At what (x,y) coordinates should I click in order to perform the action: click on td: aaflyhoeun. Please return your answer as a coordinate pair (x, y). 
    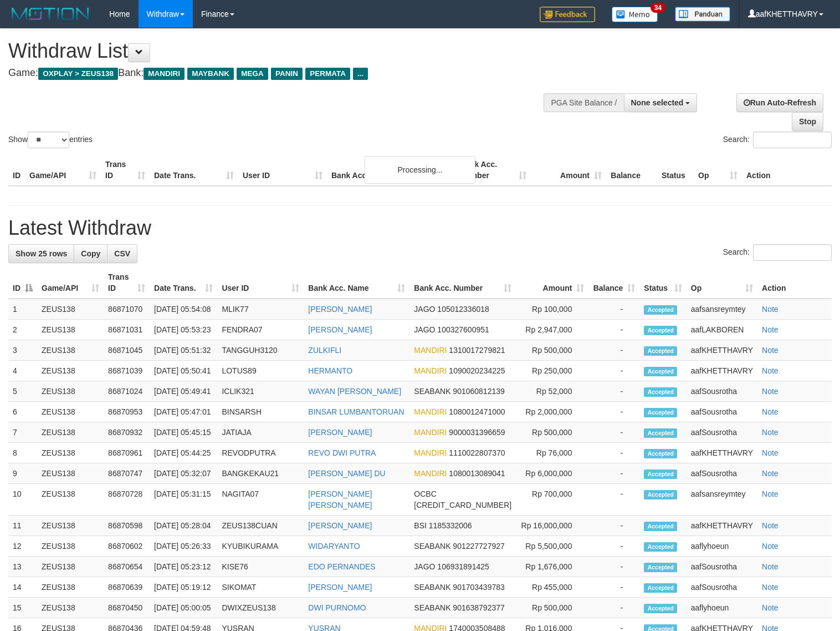
    Looking at the image, I should click on (722, 546).